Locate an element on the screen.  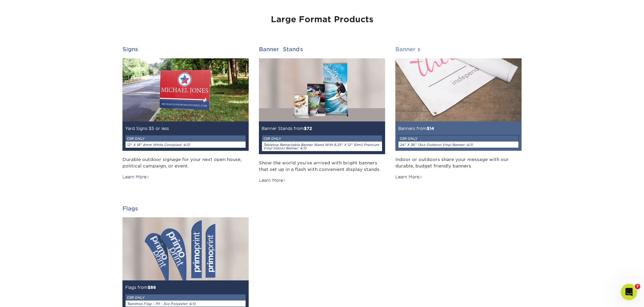
img: Flags is located at coordinates (185, 249).